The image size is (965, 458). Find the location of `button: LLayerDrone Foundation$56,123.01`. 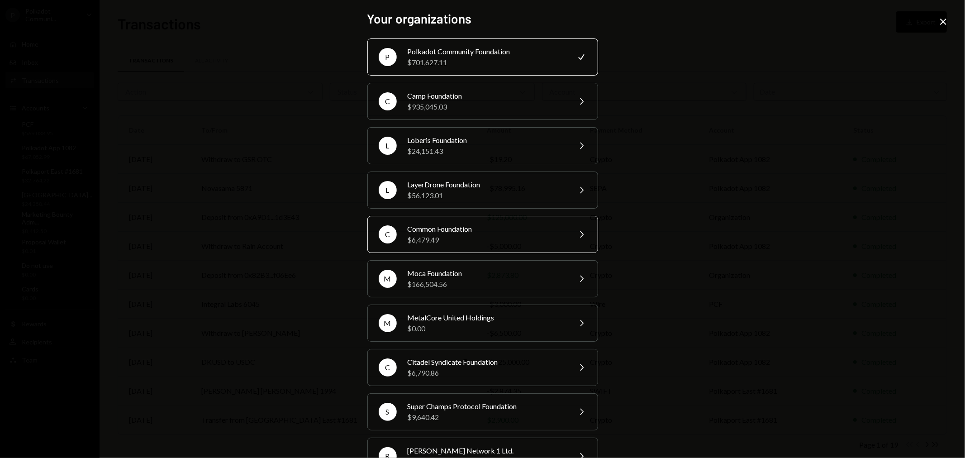

button: LLayerDrone Foundation$56,123.01 is located at coordinates (483, 190).